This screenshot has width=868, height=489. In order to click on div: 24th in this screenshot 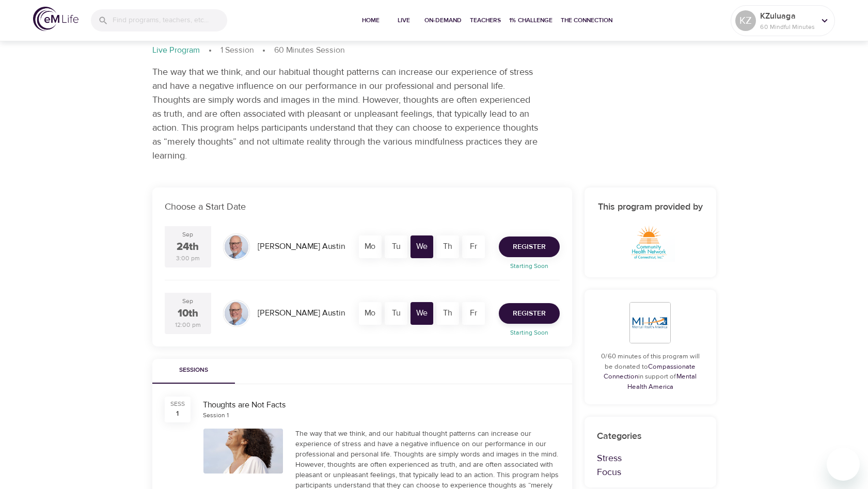, I will do `click(187, 247)`.